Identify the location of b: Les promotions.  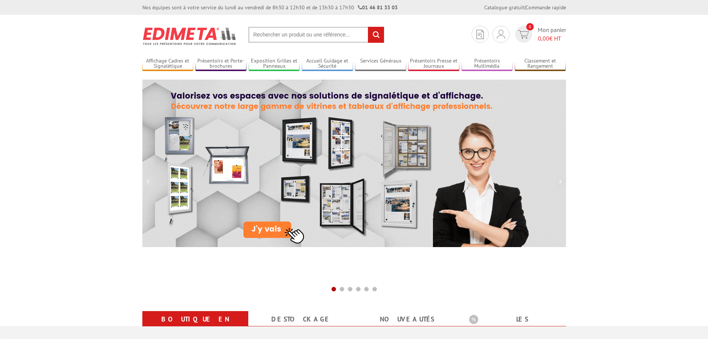
(516, 320).